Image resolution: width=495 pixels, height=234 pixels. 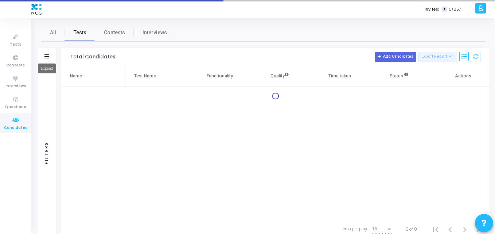 I want to click on th: Status, so click(x=399, y=76).